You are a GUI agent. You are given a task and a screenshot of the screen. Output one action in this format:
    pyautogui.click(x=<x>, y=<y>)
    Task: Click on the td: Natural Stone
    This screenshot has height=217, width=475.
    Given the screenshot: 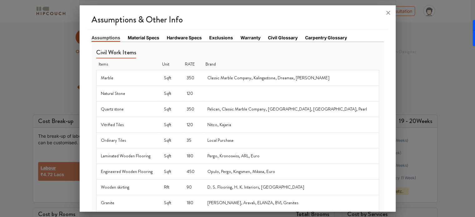 What is the action you would take?
    pyautogui.click(x=128, y=93)
    